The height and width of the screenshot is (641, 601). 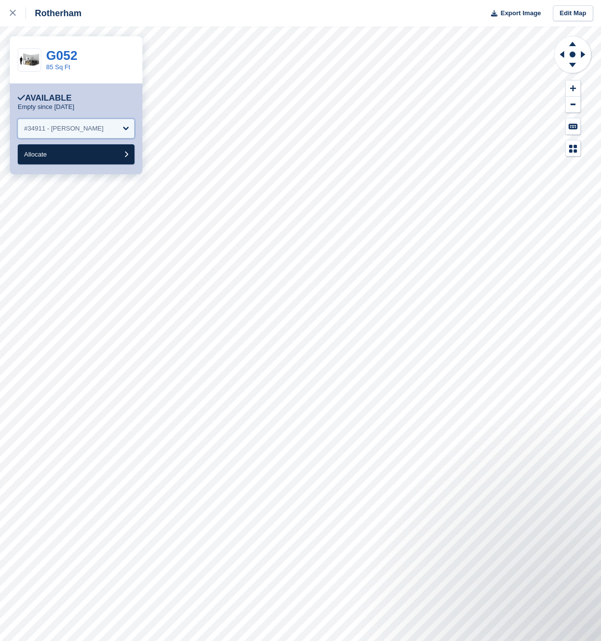 What do you see at coordinates (520, 13) in the screenshot?
I see `span: Export Image` at bounding box center [520, 13].